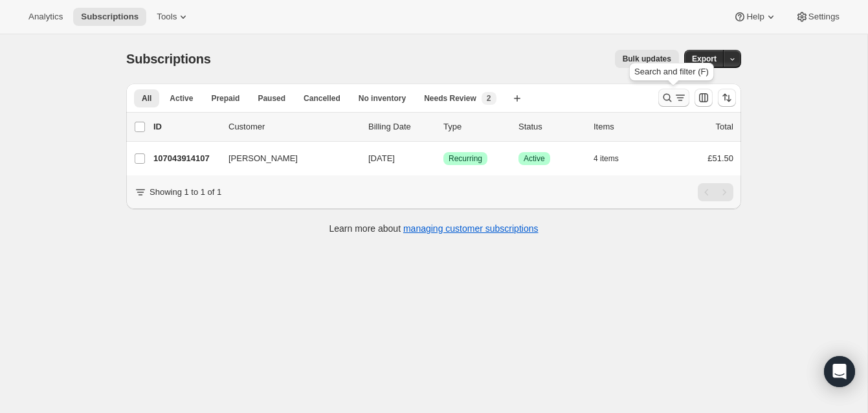  Describe the element at coordinates (823, 17) in the screenshot. I see `span: Settings` at that location.